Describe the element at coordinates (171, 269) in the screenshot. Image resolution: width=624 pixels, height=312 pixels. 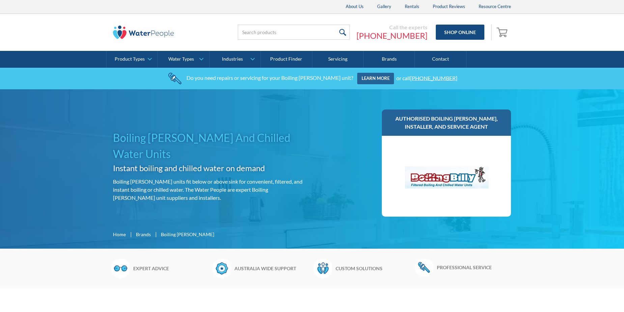
I see `h6: Expert advice` at that location.